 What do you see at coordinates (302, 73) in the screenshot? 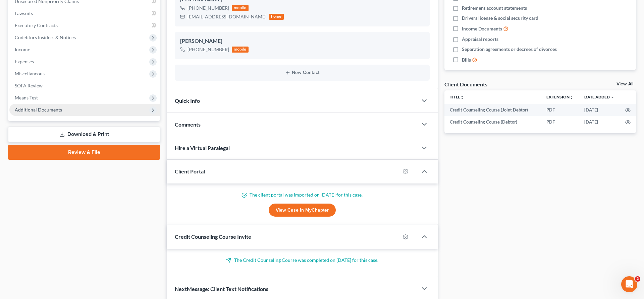
I see `button: New Contact` at bounding box center [302, 73].